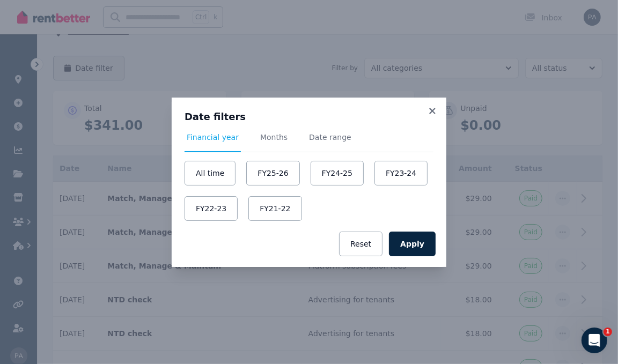 The image size is (618, 364). I want to click on nav: Tabs, so click(309, 142).